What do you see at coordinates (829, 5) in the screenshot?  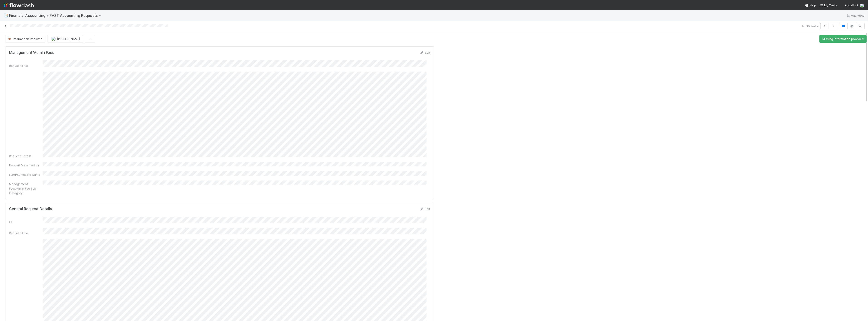 I see `span: My Tasks` at bounding box center [829, 5].